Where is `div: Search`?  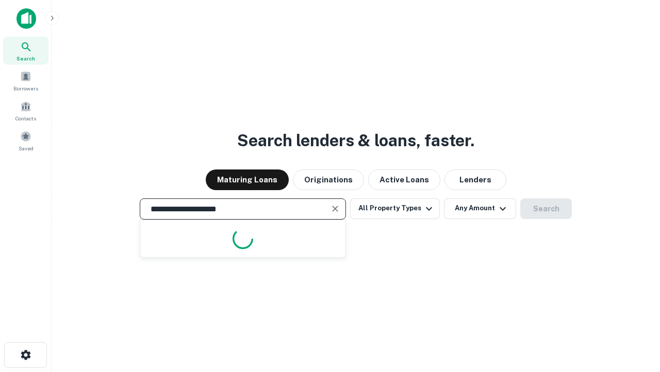 div: Search is located at coordinates (26, 51).